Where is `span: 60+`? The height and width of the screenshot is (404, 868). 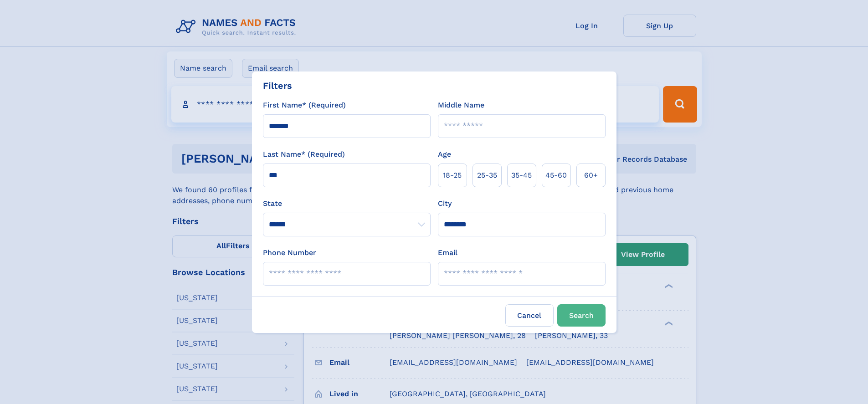
span: 60+ is located at coordinates (591, 175).